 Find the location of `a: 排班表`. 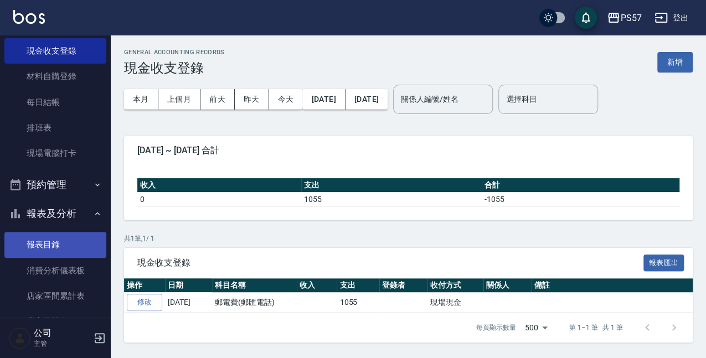

a: 排班表 is located at coordinates (55, 128).